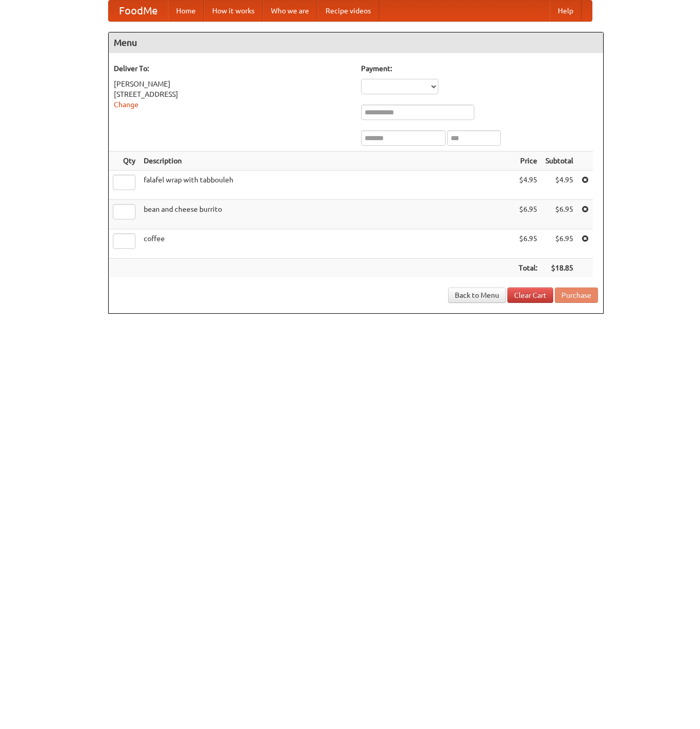 Image resolution: width=700 pixels, height=729 pixels. Describe the element at coordinates (348, 11) in the screenshot. I see `a: Recipe videos` at that location.